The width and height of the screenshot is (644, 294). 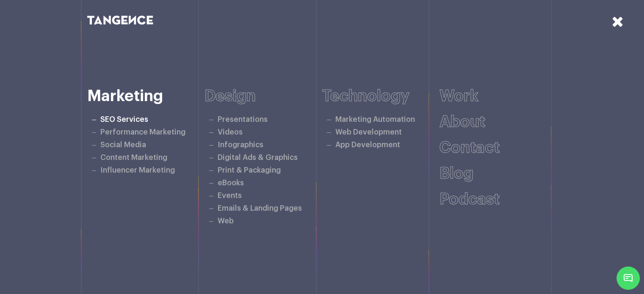 What do you see at coordinates (469, 199) in the screenshot?
I see `a: Podcast` at bounding box center [469, 199].